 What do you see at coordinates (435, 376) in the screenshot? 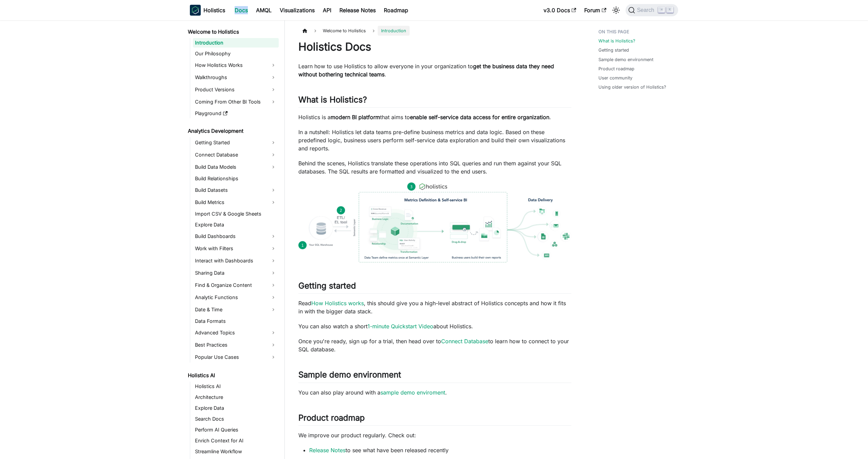
I see `h2: Sample demo environment` at bounding box center [435, 376].